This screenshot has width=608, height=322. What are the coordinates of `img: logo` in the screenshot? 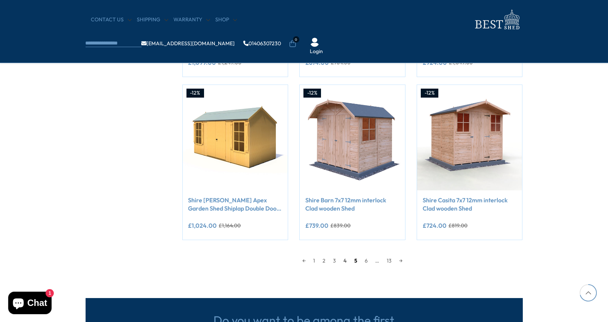 It's located at (496, 19).